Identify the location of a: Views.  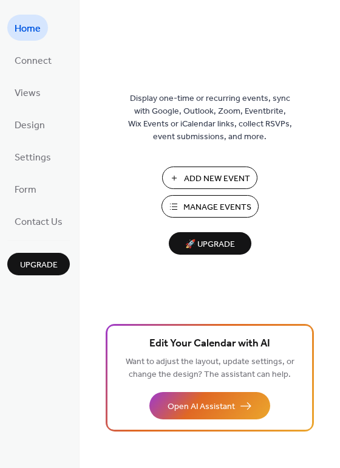
(27, 92).